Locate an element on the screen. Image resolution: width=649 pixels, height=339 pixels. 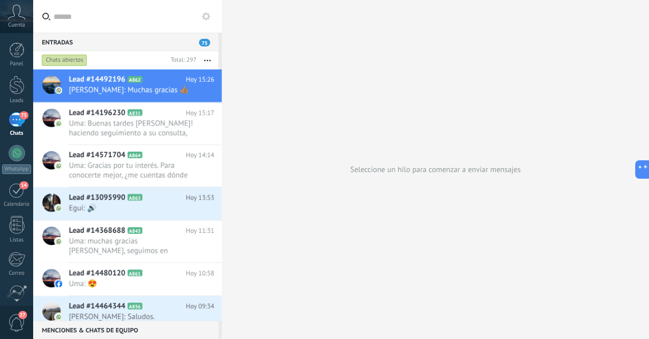
div: Correo is located at coordinates (17, 273).